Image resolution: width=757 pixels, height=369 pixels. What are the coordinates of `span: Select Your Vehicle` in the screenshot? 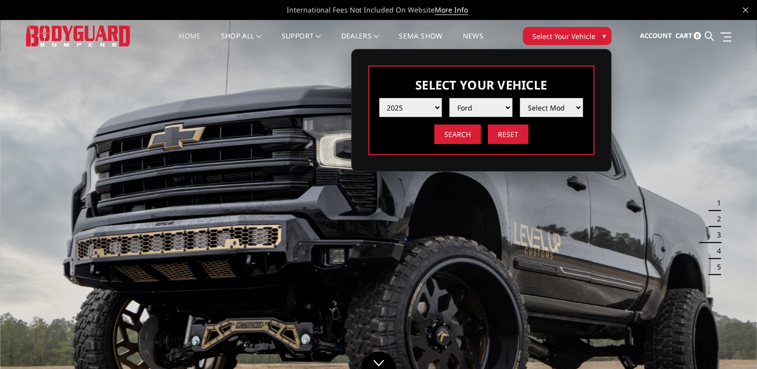 It's located at (564, 36).